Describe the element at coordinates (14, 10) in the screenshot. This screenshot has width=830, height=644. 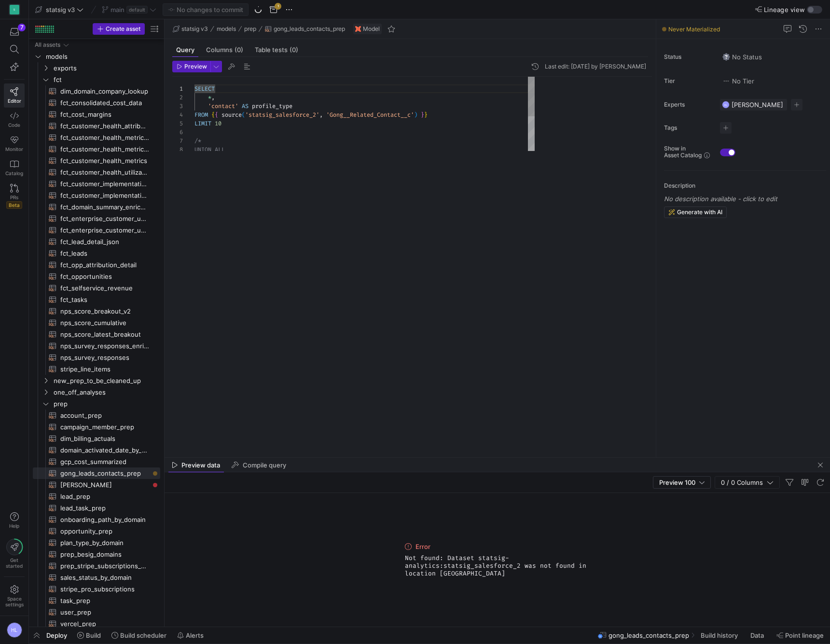
I see `a: S` at that location.